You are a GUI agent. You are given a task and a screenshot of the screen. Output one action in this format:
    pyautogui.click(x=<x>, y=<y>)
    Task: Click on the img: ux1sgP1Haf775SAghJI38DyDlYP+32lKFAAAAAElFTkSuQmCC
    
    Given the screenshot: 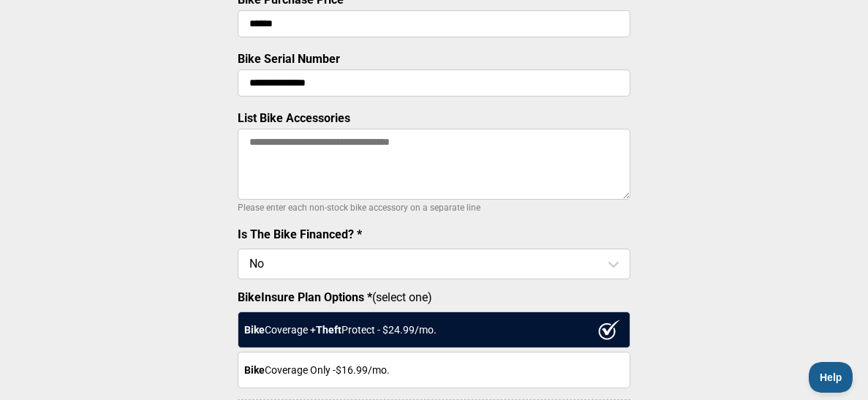 What is the action you would take?
    pyautogui.click(x=609, y=329)
    